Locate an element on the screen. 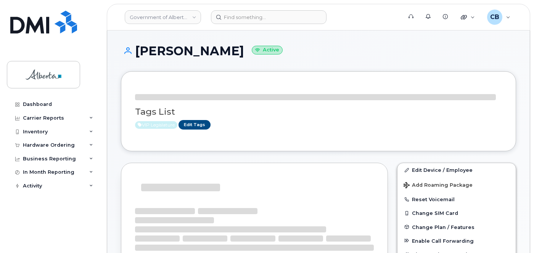 The width and height of the screenshot is (534, 253). span: Change Plan / Features is located at coordinates (443, 227).